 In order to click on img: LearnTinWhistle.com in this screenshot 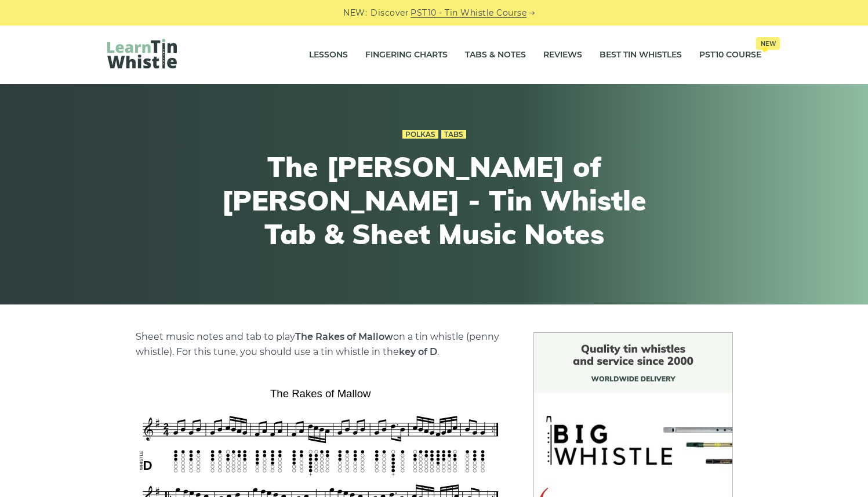, I will do `click(142, 53)`.